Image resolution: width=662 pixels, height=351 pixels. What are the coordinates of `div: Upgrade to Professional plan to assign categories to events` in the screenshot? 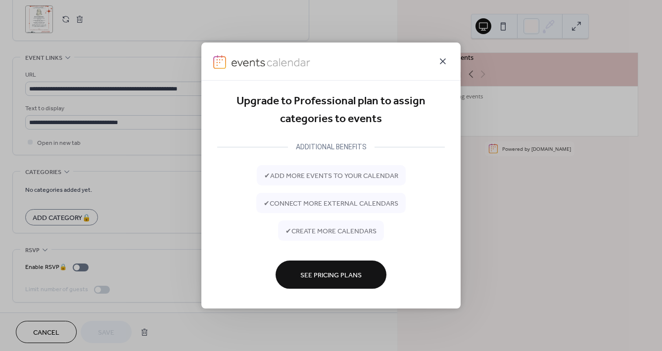 It's located at (331, 110).